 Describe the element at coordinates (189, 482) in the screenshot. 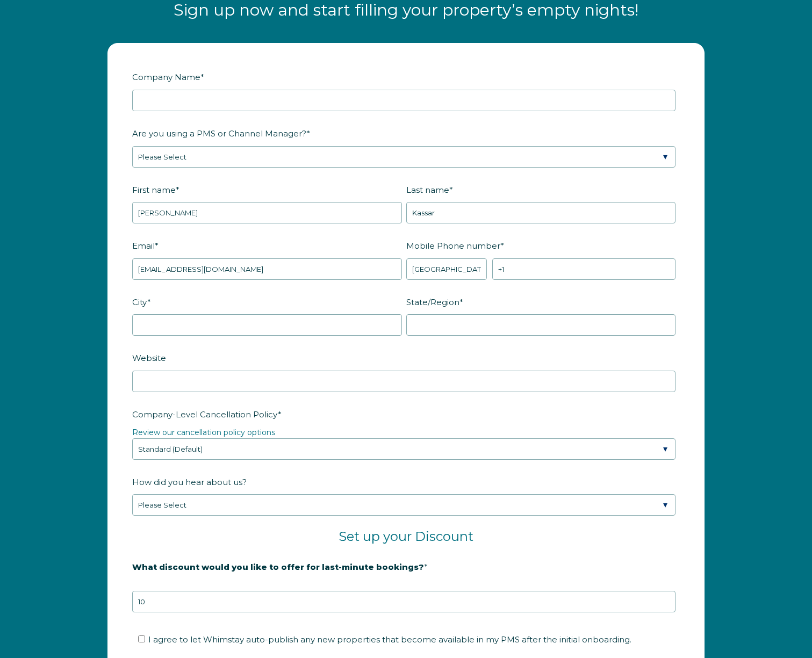

I see `span: How did you hear about us?` at that location.